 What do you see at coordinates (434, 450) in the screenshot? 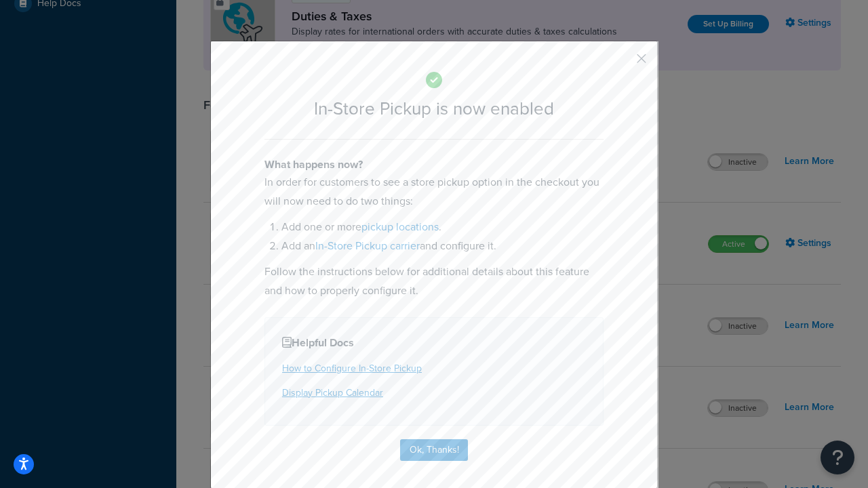
I see `button: Ok, Thanks!` at bounding box center [434, 450].